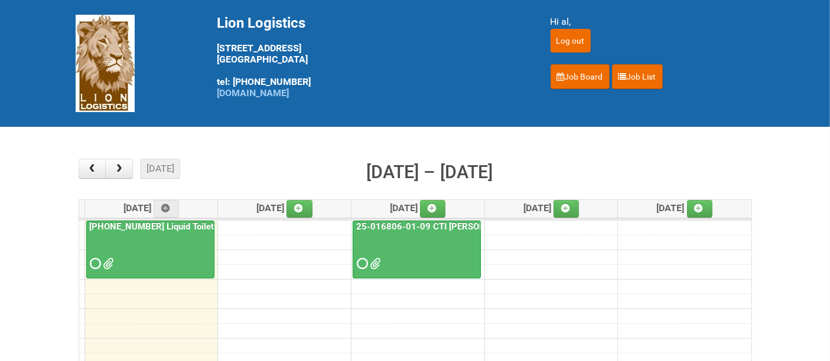 This screenshot has height=361, width=830. What do you see at coordinates (580, 77) in the screenshot?
I see `a: Job Board` at bounding box center [580, 77].